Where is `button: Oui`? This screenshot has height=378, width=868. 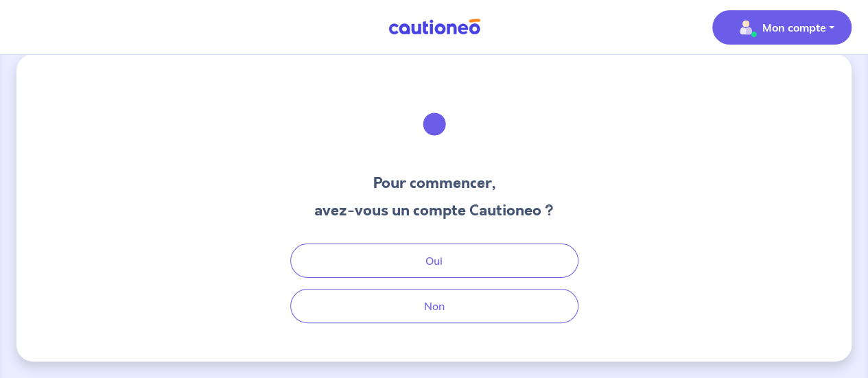 button: Oui is located at coordinates (434, 261).